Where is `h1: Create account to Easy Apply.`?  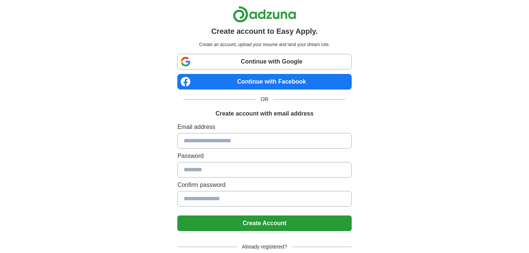 h1: Create account to Easy Apply. is located at coordinates (264, 31).